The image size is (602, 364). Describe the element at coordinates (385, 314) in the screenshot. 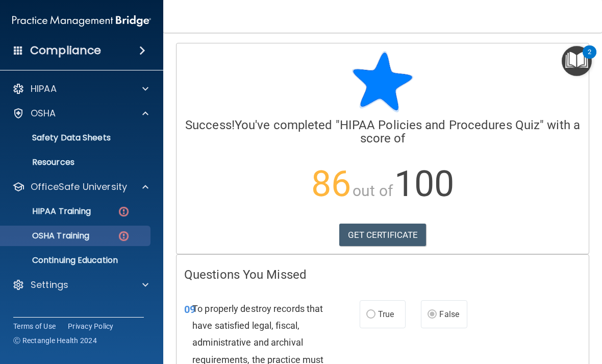

I see `span: True` at that location.